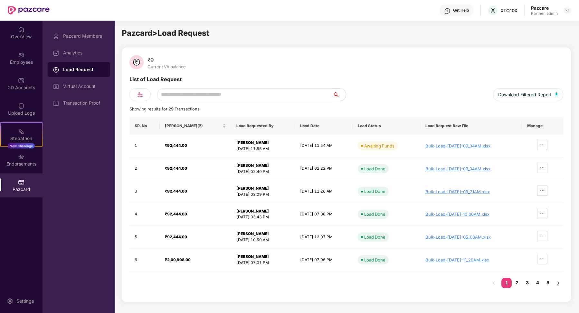 This screenshot has height=313, width=579. Describe the element at coordinates (557, 94) in the screenshot. I see `img: svg+xml;base64,PHN2ZyB4bWxucz0iaHR0cDovL3d3dy53My5vcmcvMjAwMC9zdmciIHhtbG5zOnhsaW5rPSJodHRwOi8vd3...` at that location.